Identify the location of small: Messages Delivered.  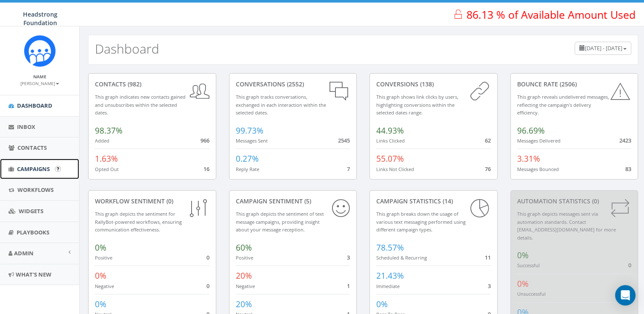
(539, 140).